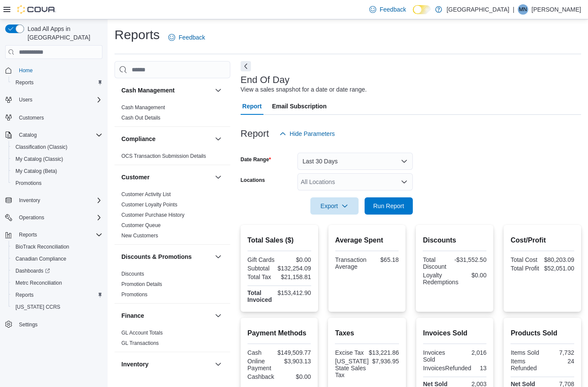  Describe the element at coordinates (367, 240) in the screenshot. I see `h2: Average Spent` at that location.